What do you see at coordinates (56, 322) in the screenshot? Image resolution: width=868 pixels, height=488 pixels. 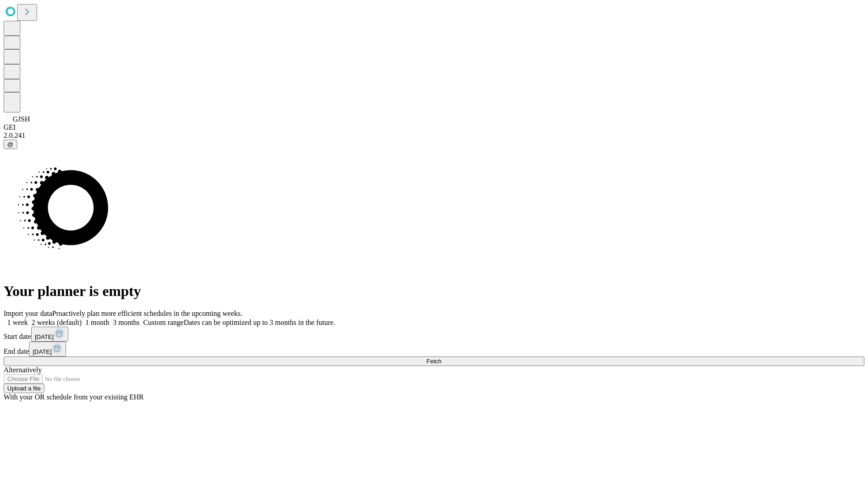 I see `span: 2 weeks (default)` at bounding box center [56, 322].